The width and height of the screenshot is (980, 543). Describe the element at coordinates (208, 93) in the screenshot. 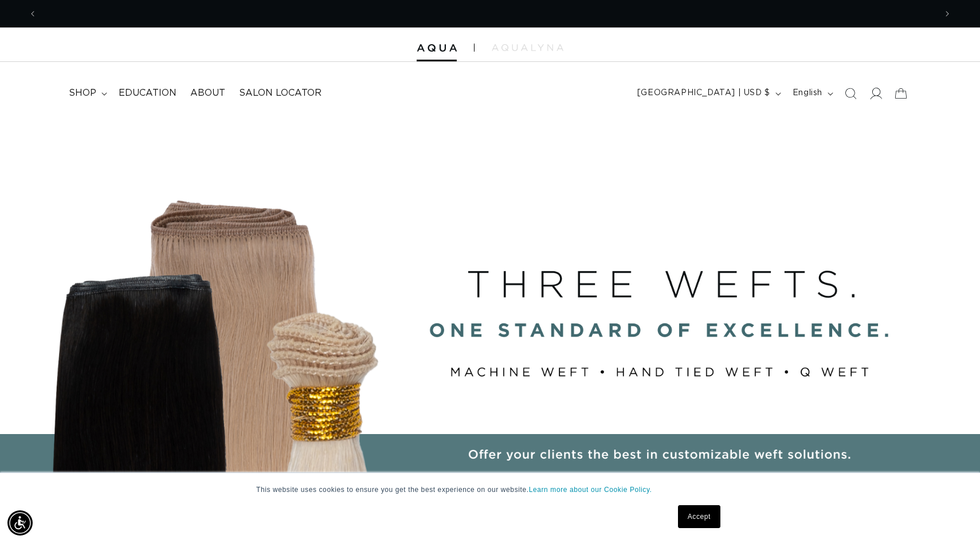

I see `span: About` at that location.